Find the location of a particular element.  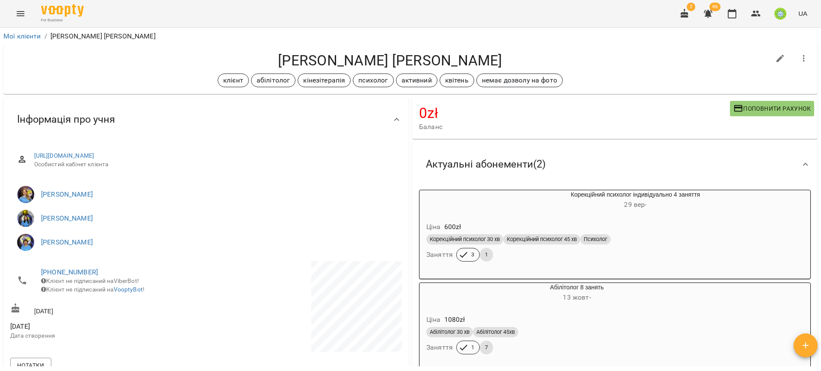

nav: breadcrumb is located at coordinates (410, 36).